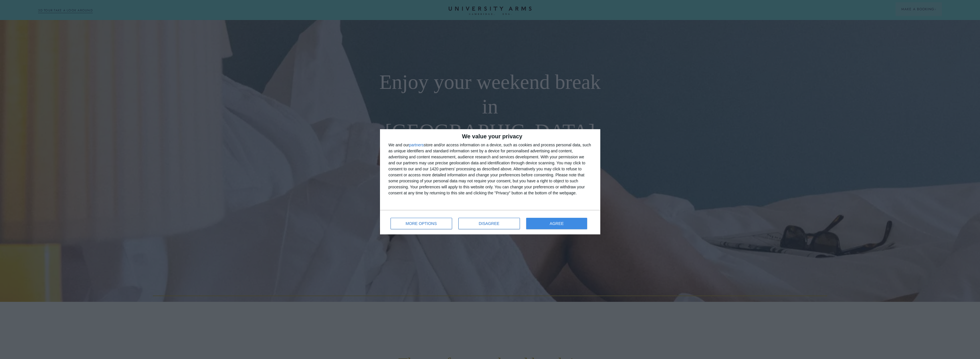  Describe the element at coordinates (489, 223) in the screenshot. I see `span: DISAGREE` at that location.